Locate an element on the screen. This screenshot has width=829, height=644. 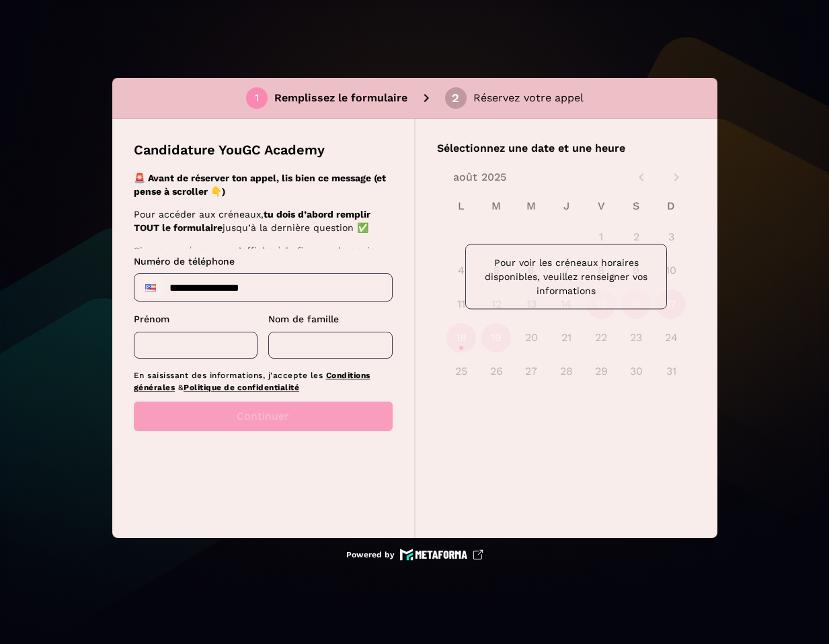
p: En saisissant des informations, j'accepte les is located at coordinates (263, 381).